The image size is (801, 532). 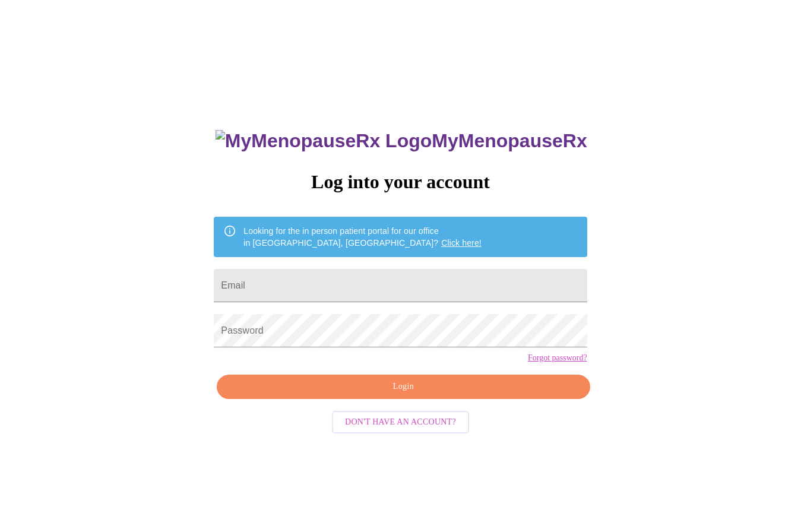 I want to click on a: Click here!, so click(x=461, y=243).